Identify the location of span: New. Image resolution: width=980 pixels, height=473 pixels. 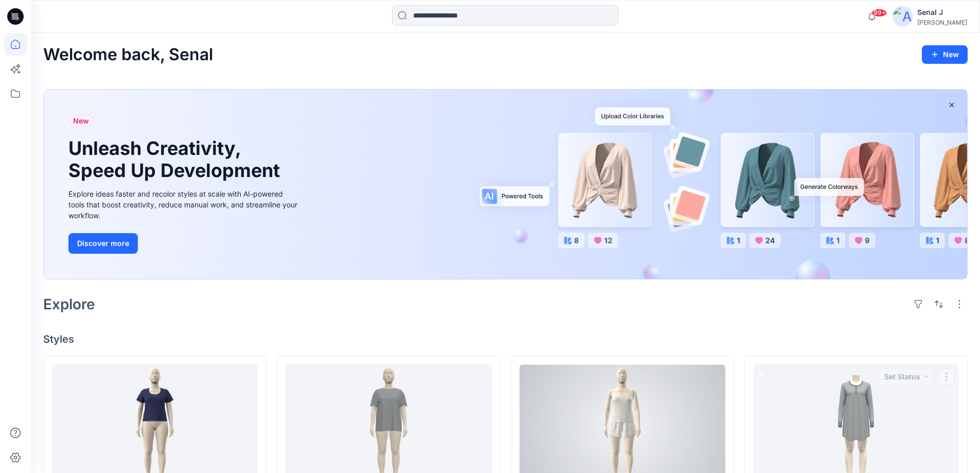
(81, 121).